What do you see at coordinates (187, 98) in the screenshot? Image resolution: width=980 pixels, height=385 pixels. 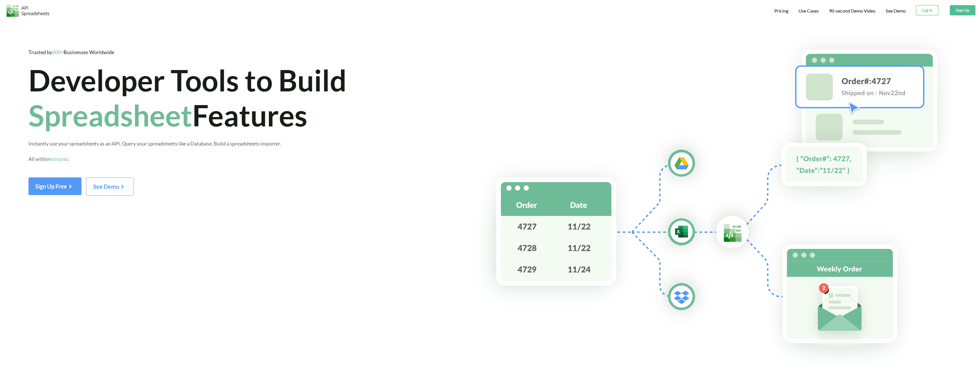 I see `span: Developer Tools to Build Features` at bounding box center [187, 98].